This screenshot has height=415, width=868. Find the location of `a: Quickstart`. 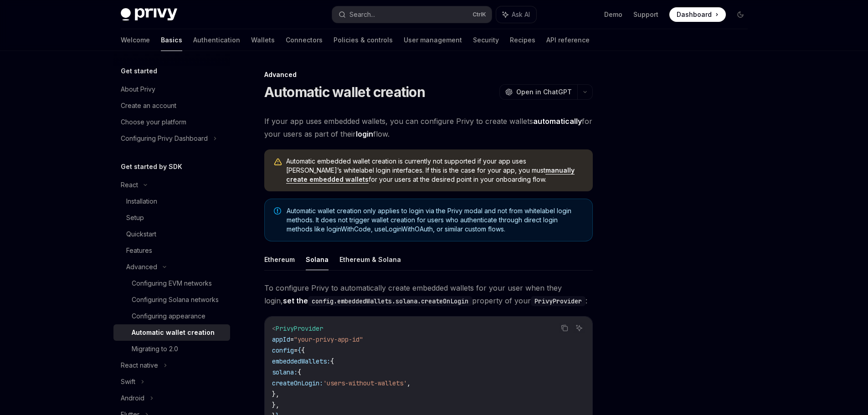

a: Quickstart is located at coordinates (172, 234).